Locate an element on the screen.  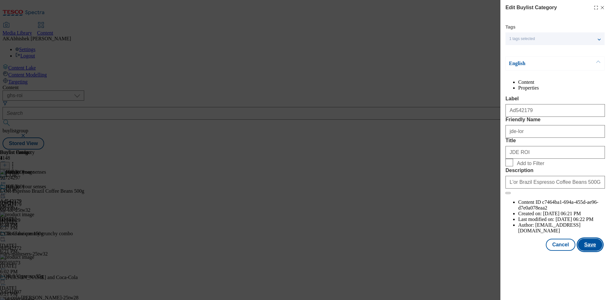
button: Save is located at coordinates (590, 245).